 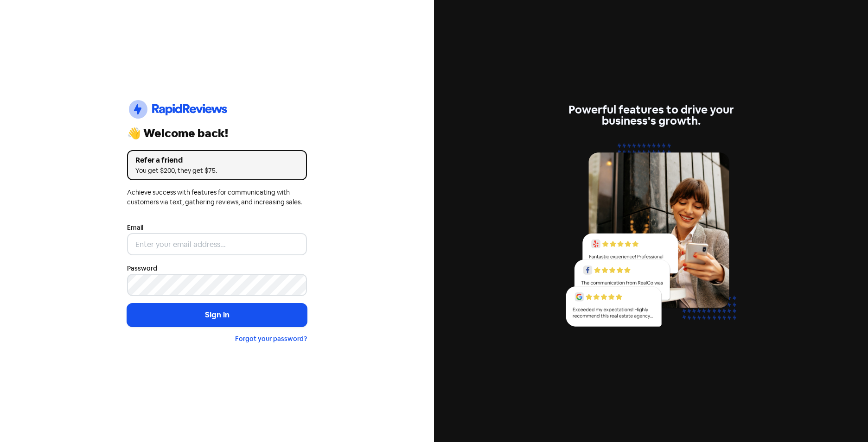 I want to click on button: Sign in, so click(x=217, y=315).